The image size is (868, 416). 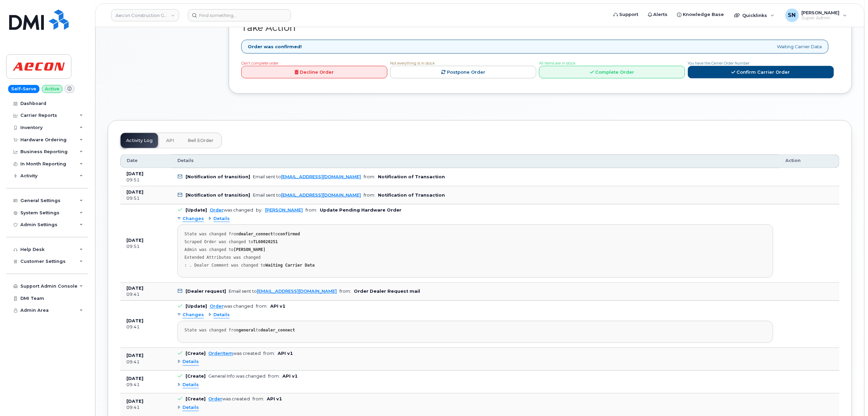 I want to click on span: Date, so click(x=133, y=160).